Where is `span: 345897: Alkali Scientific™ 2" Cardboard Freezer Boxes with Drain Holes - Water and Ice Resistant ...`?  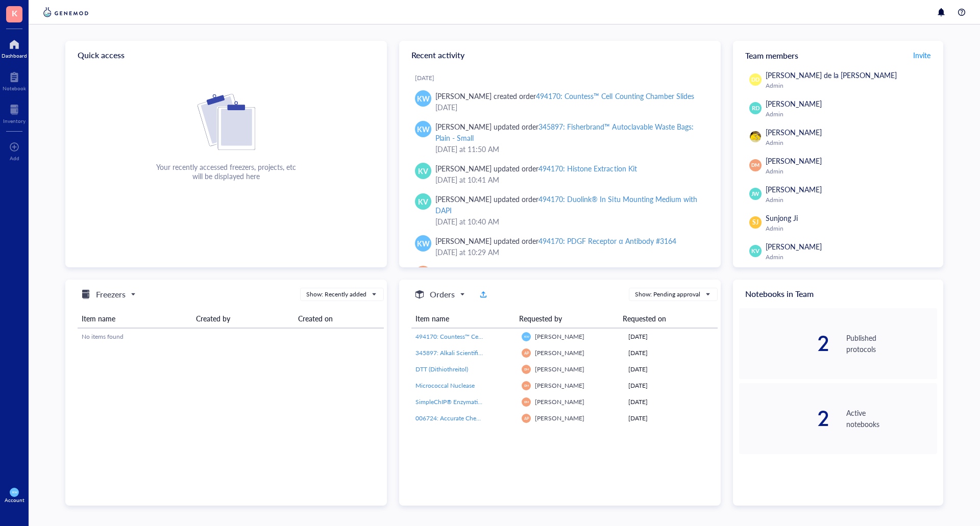
span: 345897: Alkali Scientific™ 2" Cardboard Freezer Boxes with Drain Holes - Water and Ice Resistant ... is located at coordinates (580, 353).